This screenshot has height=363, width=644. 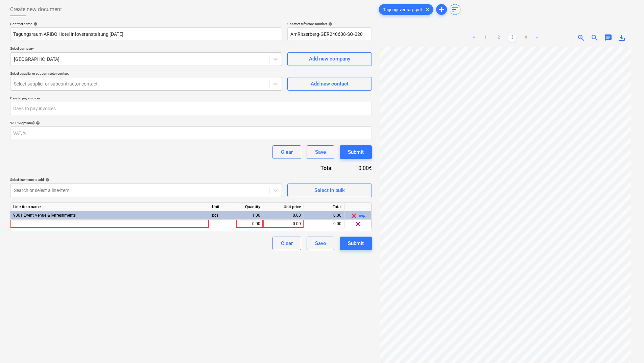 I want to click on button: Select in bulk, so click(x=330, y=191).